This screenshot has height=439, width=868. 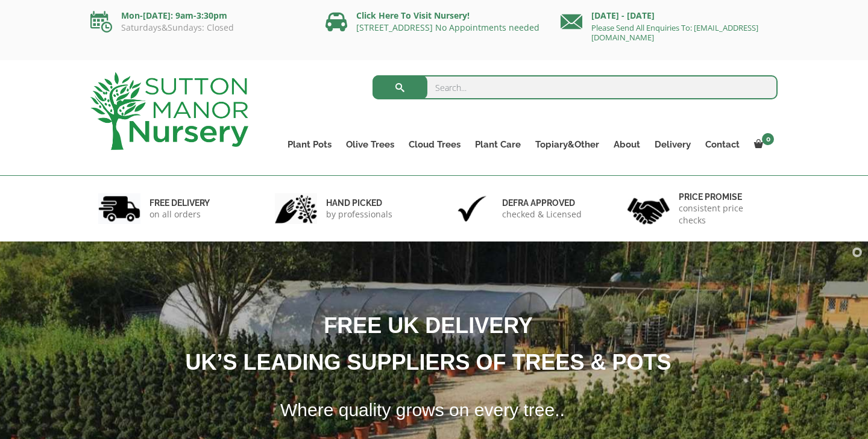 What do you see at coordinates (413, 15) in the screenshot?
I see `a: Click Here To Visit Nursery!` at bounding box center [413, 15].